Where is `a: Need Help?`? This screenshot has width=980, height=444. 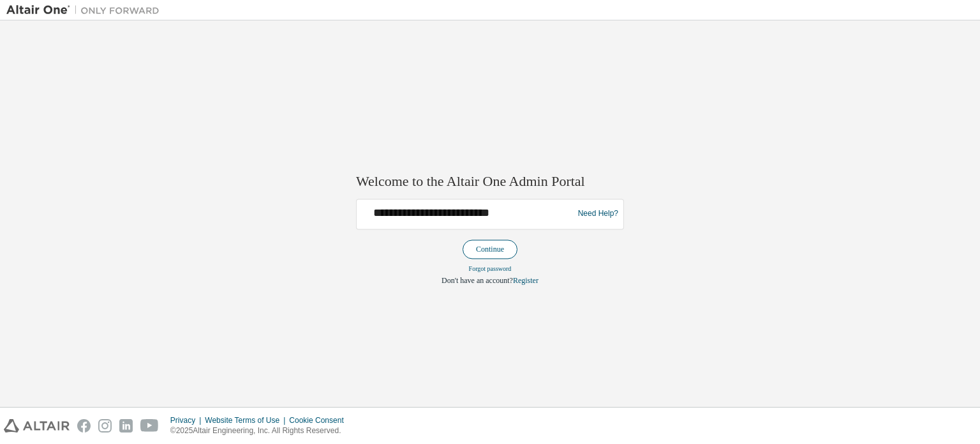 a: Need Help? is located at coordinates (597, 214).